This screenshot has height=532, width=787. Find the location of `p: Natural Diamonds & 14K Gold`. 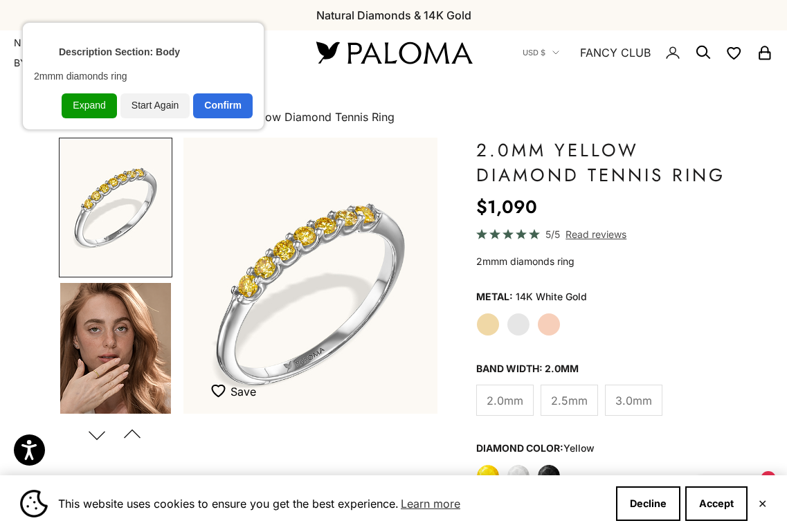

p: Natural Diamonds & 14K Gold is located at coordinates (394, 15).